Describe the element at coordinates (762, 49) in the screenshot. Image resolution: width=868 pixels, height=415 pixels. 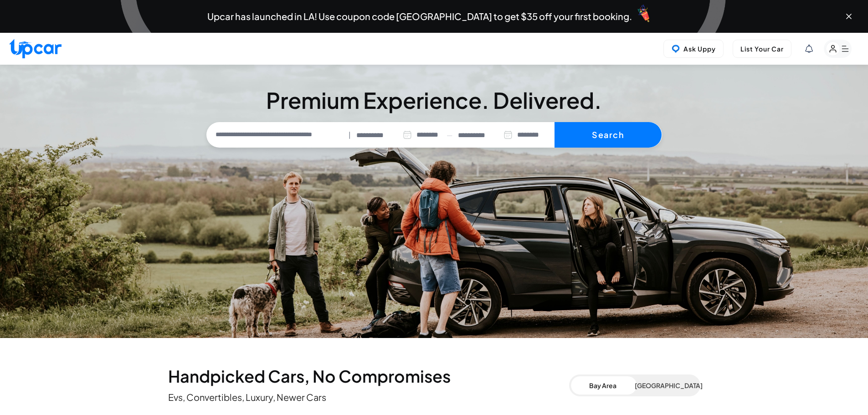
I see `button: List Your Car` at that location.